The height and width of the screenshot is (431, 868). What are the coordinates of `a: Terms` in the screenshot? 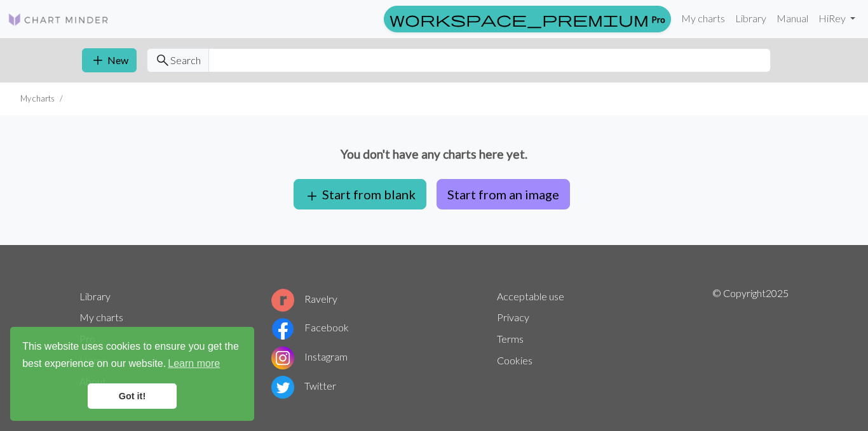 It's located at (510, 339).